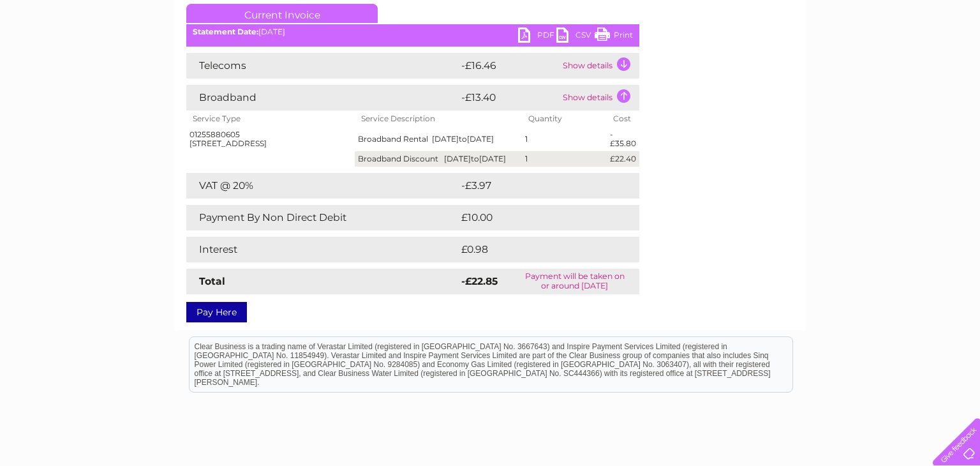 This screenshot has height=466, width=980. What do you see at coordinates (479, 280) in the screenshot?
I see `strong: -£22.85` at bounding box center [479, 280].